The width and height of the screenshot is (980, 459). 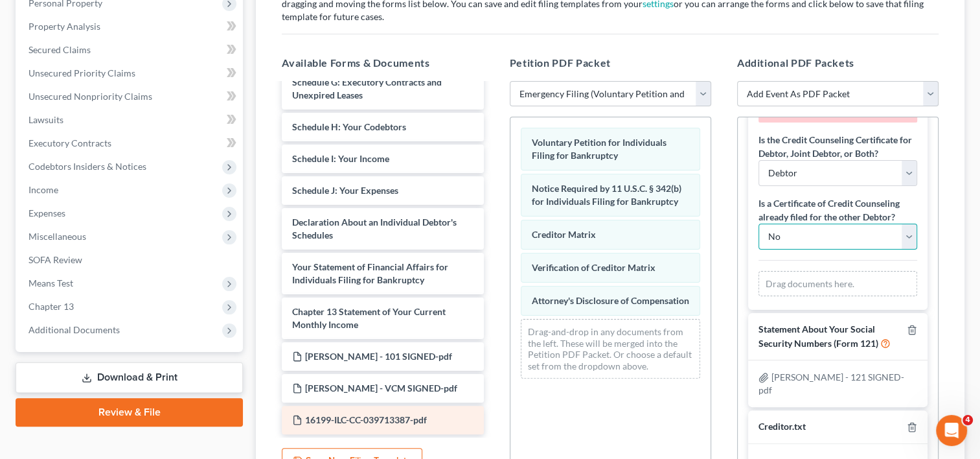 I want to click on span: Statement About Your Social Security Numbers (Form 121), so click(x=818, y=336).